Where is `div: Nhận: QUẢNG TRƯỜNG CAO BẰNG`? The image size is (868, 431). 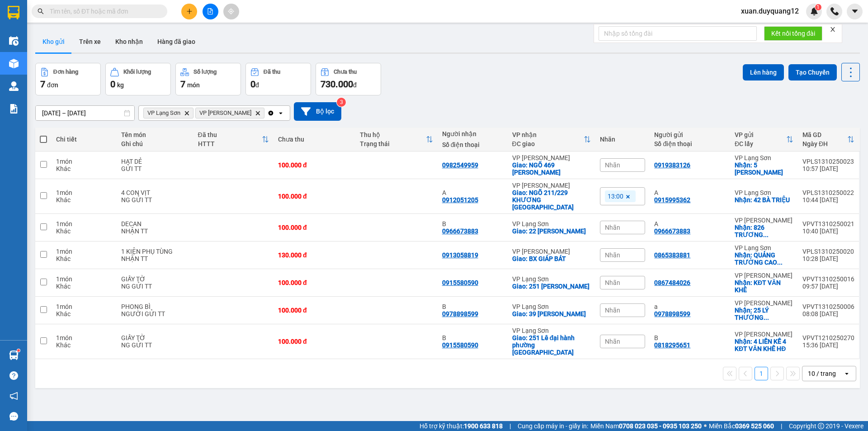 div: Nhận: QUẢNG TRƯỜNG CAO BẰNG is located at coordinates (765, 259).